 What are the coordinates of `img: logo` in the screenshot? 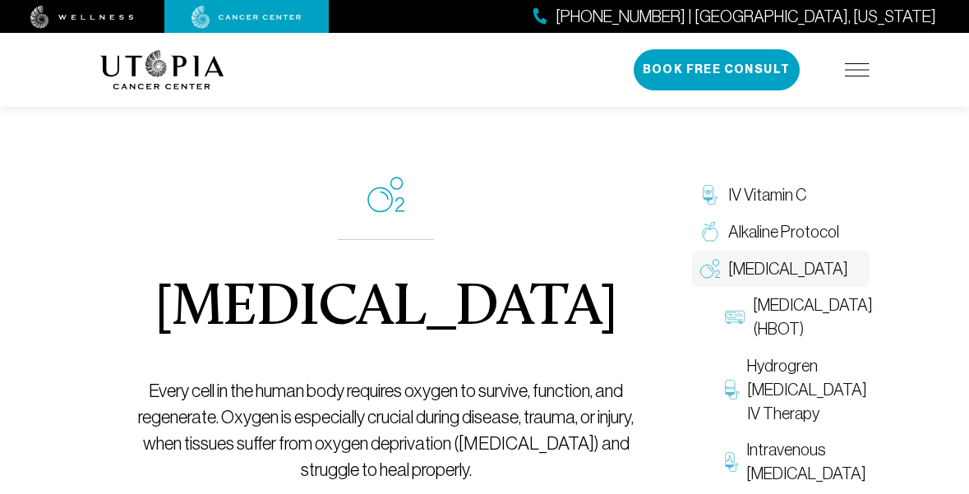 It's located at (162, 70).